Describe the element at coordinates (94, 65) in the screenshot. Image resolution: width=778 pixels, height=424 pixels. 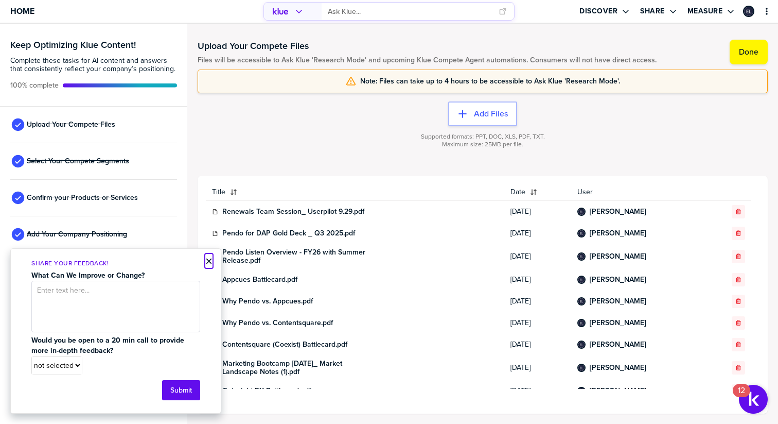
I see `span: Complete these tasks for AI content and answers that consistently reflect your company’s position...` at that location.